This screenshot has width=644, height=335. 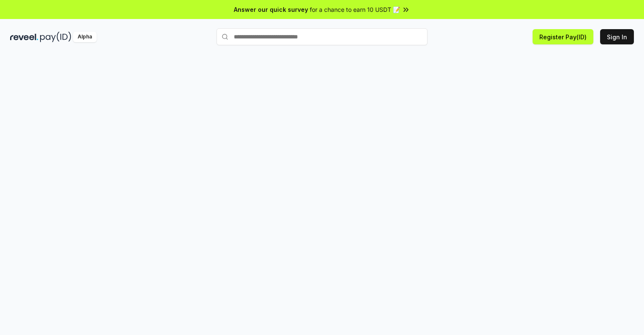 I want to click on span: Answer our quick survey, so click(x=271, y=9).